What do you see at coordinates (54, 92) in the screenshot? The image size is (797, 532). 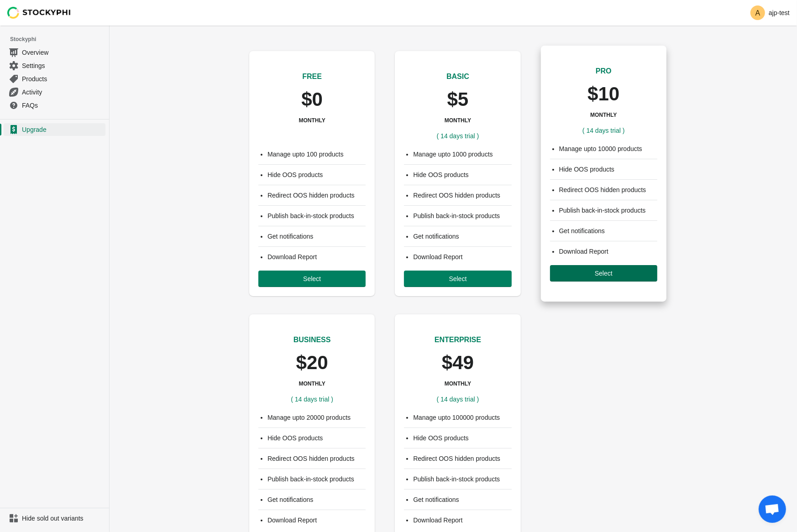 I see `a: Activity` at bounding box center [54, 92].